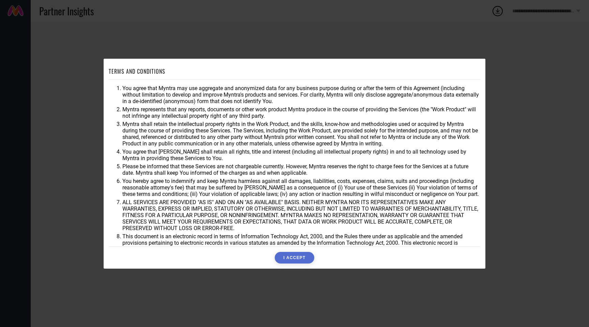  What do you see at coordinates (301, 169) in the screenshot?
I see `li: Please be informed that these Services are not chargeable currently. However, Myntra reserves the...` at bounding box center [301, 169].